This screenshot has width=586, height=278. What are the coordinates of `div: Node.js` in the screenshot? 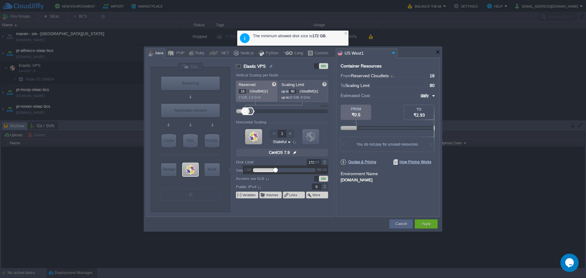 It's located at (246, 53).